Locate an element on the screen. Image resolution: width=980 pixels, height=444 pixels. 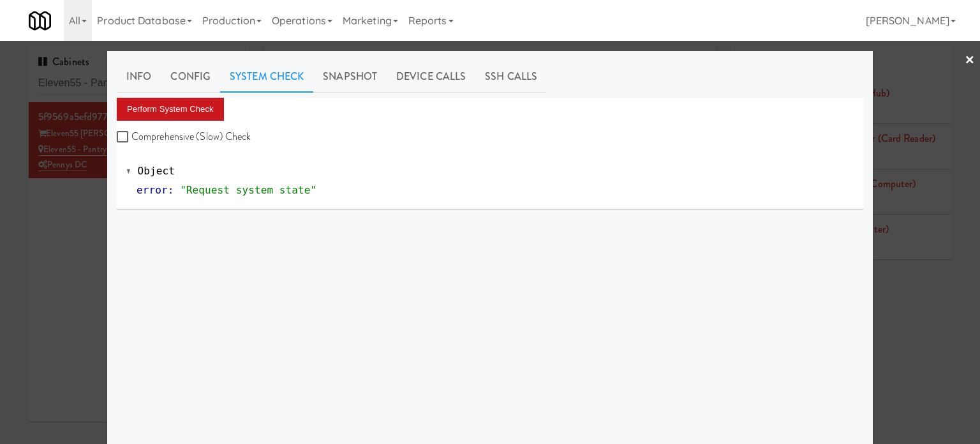
button: Perform System Check is located at coordinates (171, 109).